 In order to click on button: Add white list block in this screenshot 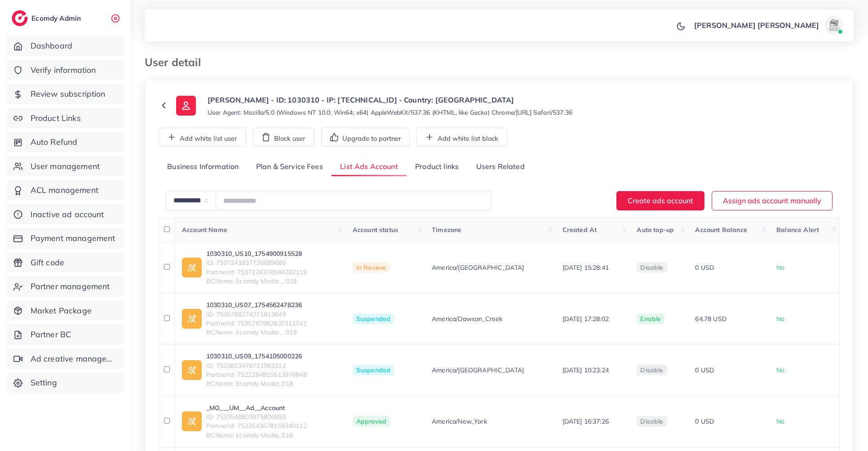, I will do `click(462, 137)`.